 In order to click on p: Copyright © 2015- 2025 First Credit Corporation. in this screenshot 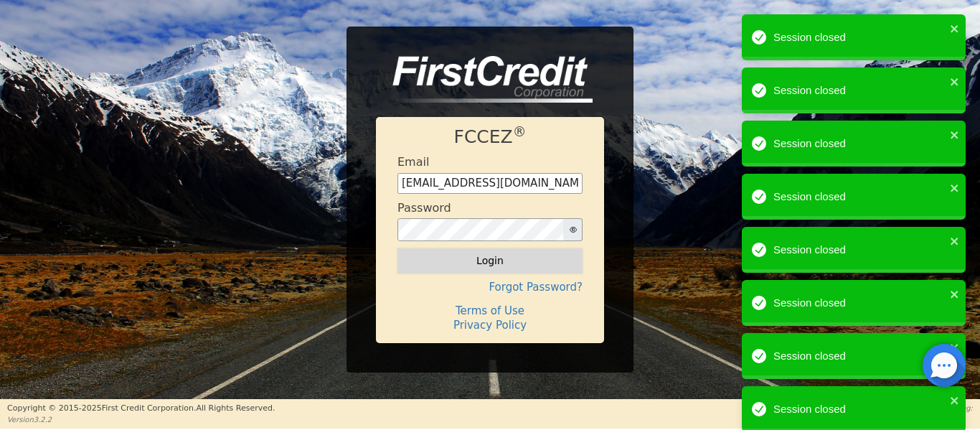, I will do `click(141, 408)`.